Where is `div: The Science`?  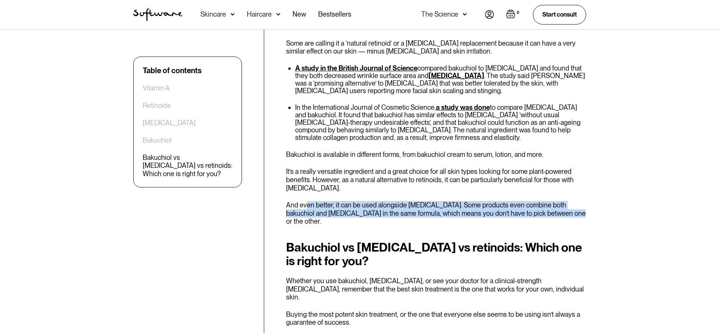 div: The Science is located at coordinates (440, 14).